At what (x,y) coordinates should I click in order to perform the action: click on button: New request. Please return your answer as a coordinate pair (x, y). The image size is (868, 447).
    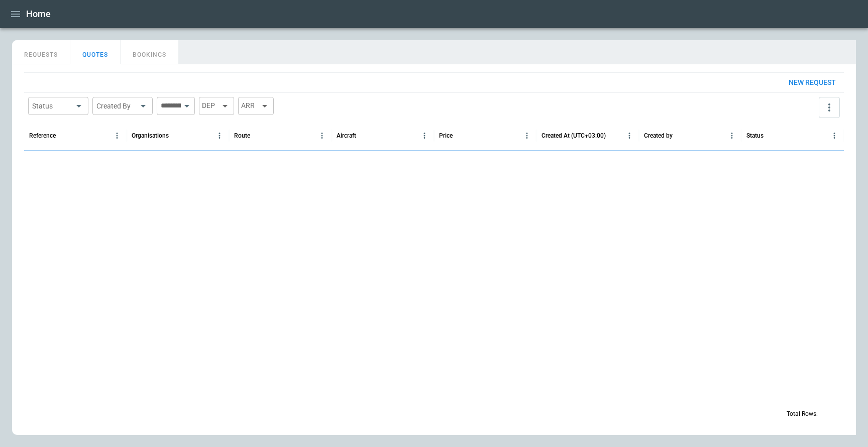
    Looking at the image, I should click on (812, 82).